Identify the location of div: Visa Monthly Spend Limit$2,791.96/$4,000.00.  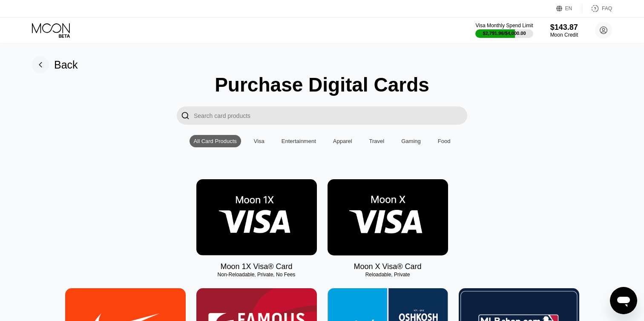
(504, 30).